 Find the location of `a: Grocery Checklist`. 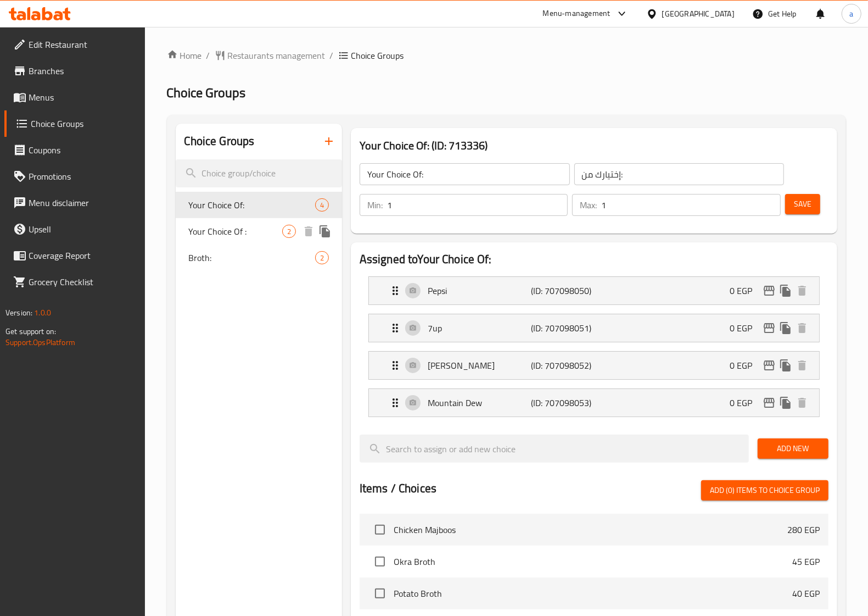

a: Grocery Checklist is located at coordinates (75, 282).